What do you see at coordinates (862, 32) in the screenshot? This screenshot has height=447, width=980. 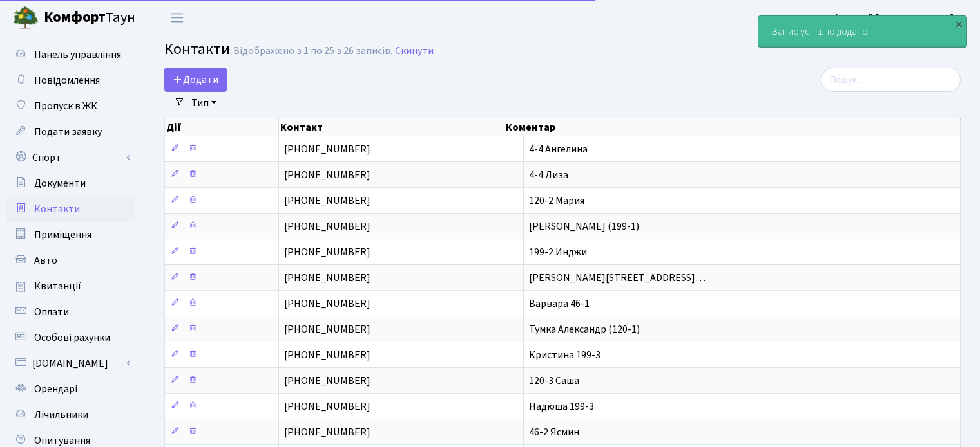 I see `div: Запис успішно додано.` at bounding box center [862, 32].